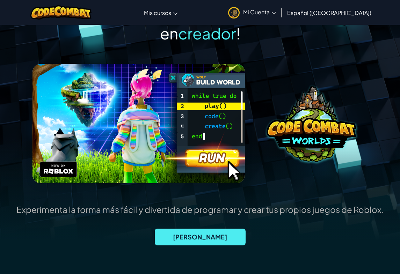  Describe the element at coordinates (161, 13) in the screenshot. I see `a: Mis cursos` at that location.